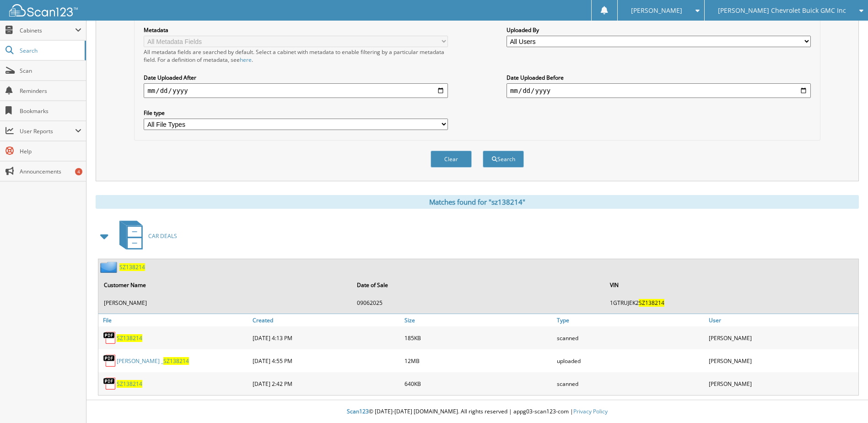 The image size is (868, 423). Describe the element at coordinates (591, 411) in the screenshot. I see `a: Privacy Policy` at that location.